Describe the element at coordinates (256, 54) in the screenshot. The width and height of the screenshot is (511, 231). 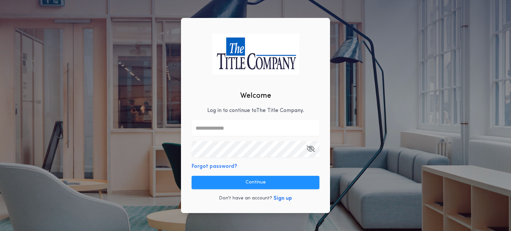
I see `img: logo` at that location.